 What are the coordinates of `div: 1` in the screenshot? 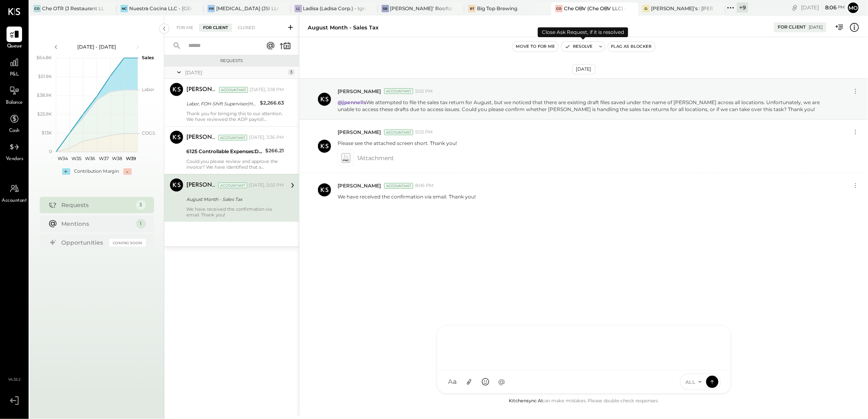 It's located at (141, 224).